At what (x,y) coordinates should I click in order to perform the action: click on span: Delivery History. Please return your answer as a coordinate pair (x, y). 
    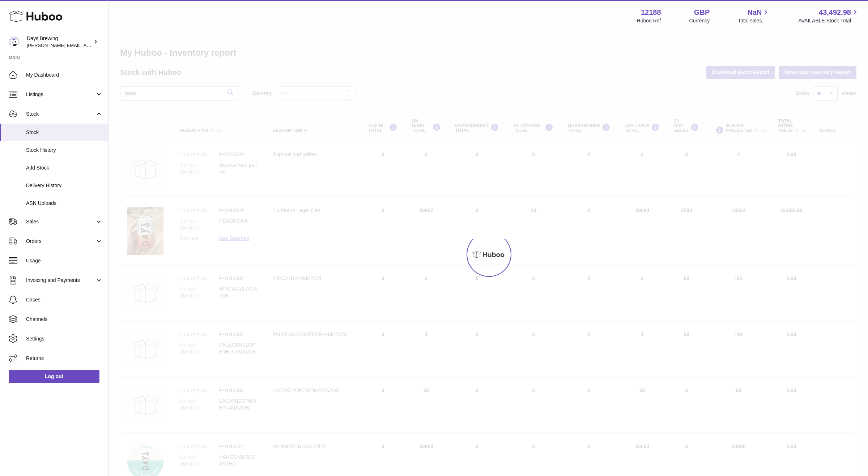
    Looking at the image, I should click on (64, 186).